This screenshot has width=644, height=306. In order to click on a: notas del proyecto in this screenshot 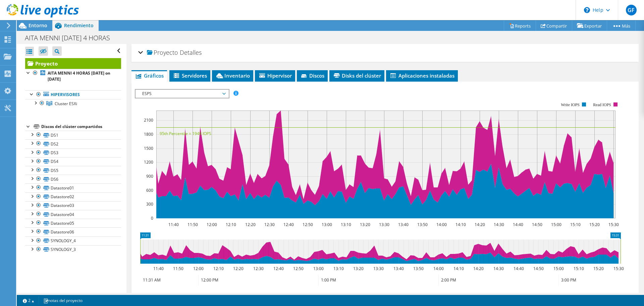, I will do `click(63, 300)`.